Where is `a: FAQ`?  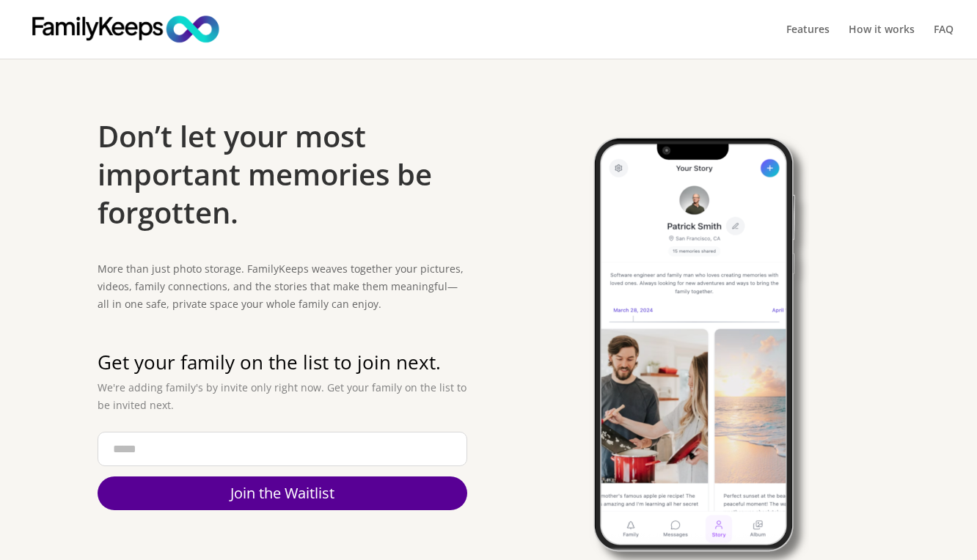 a: FAQ is located at coordinates (943, 41).